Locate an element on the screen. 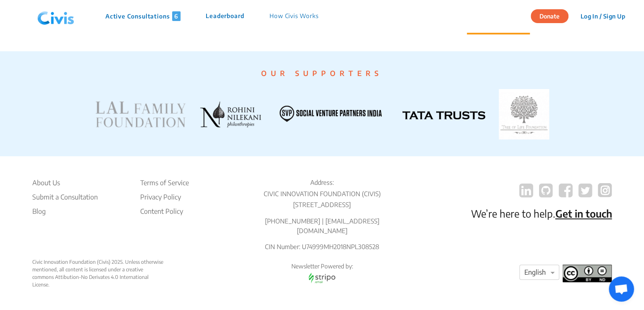 This screenshot has height=310, width=644. p: Newsletter Powered by: is located at coordinates (322, 266).